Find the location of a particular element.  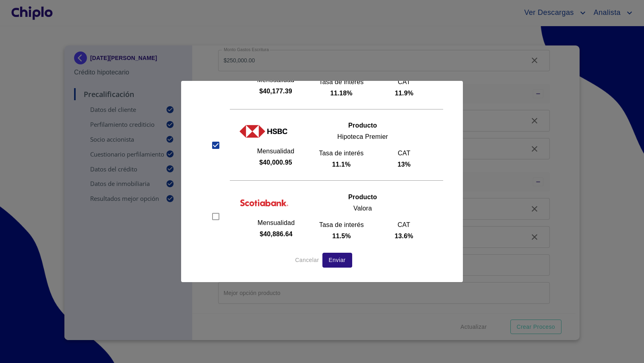

p: 11.9% is located at coordinates (404, 93).